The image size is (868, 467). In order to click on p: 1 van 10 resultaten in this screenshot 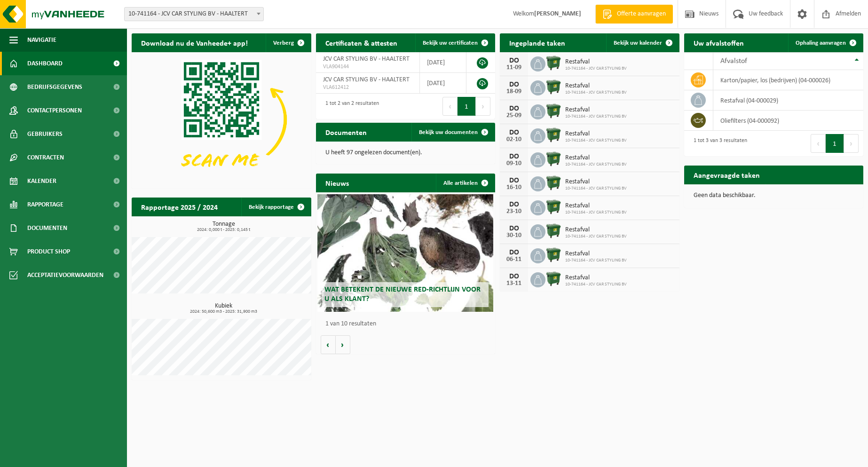, I will do `click(408, 324)`.